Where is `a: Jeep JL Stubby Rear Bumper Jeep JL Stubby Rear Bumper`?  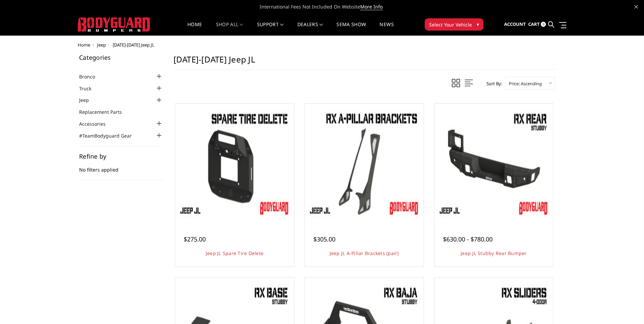 a: Jeep JL Stubby Rear Bumper Jeep JL Stubby Rear Bumper is located at coordinates (494, 163).